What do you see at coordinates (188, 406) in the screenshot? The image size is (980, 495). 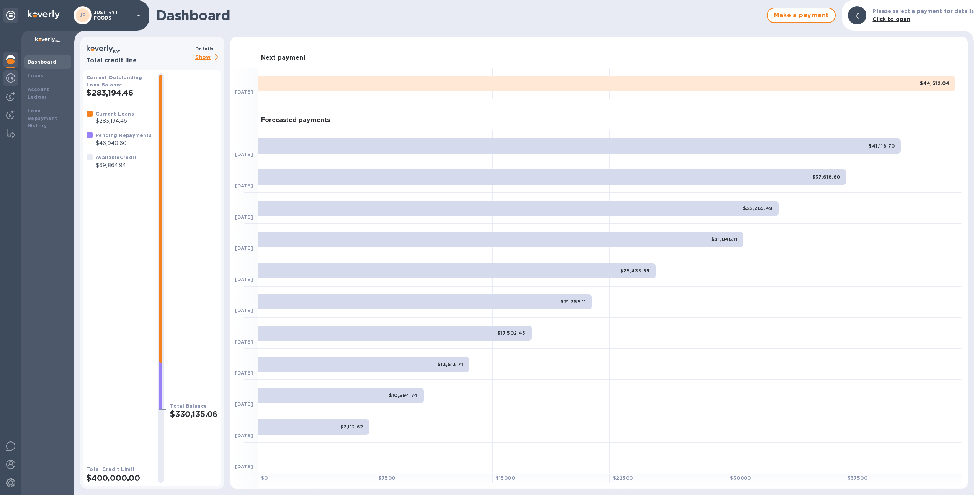 I see `b: Total Balance` at bounding box center [188, 406].